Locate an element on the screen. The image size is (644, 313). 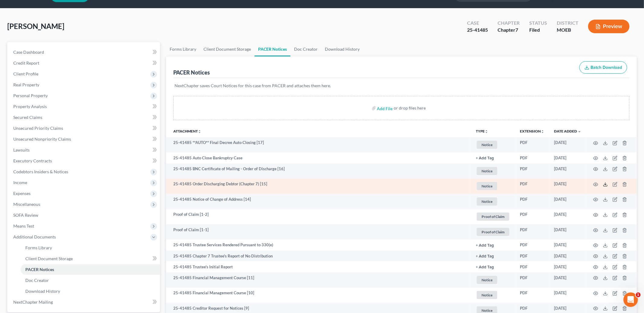
span: SOFA Review is located at coordinates (26, 215).